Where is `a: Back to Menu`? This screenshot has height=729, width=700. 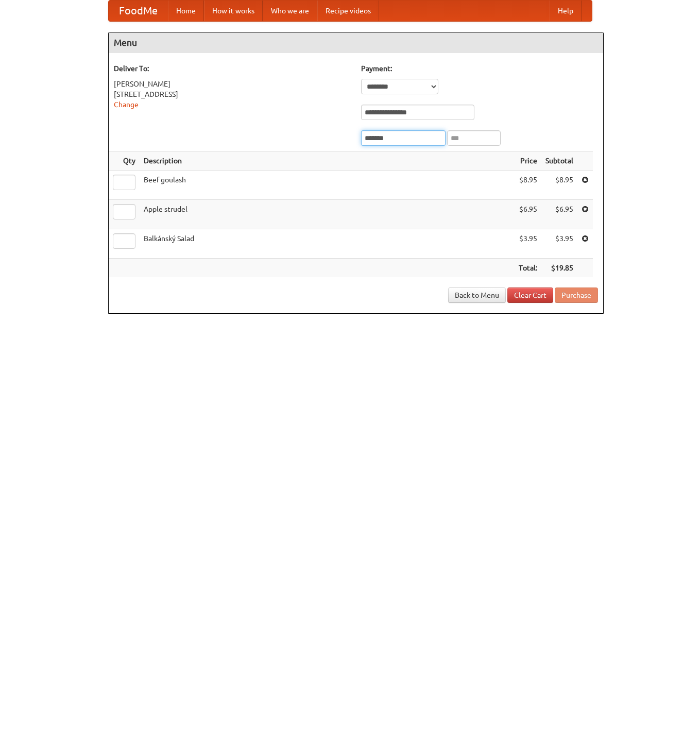 a: Back to Menu is located at coordinates (477, 295).